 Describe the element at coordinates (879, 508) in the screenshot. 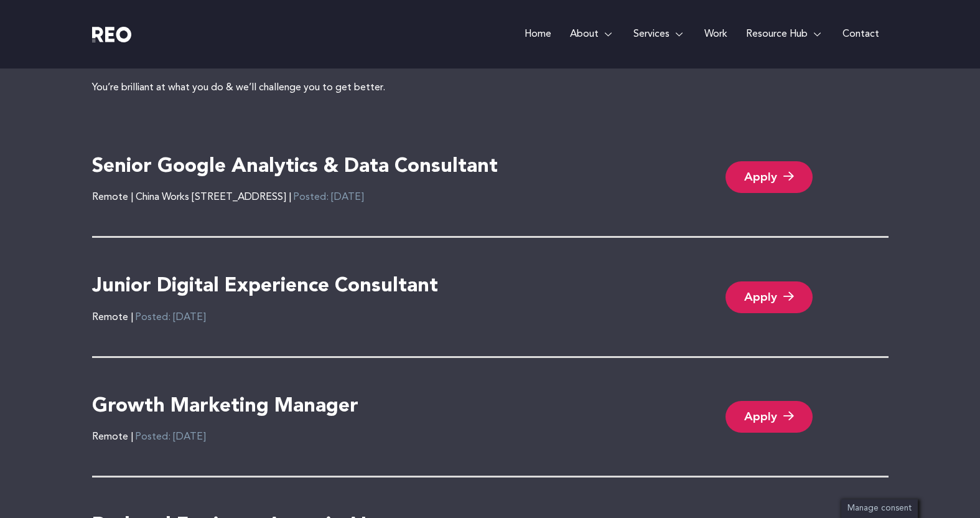

I see `span: Manage consent` at that location.